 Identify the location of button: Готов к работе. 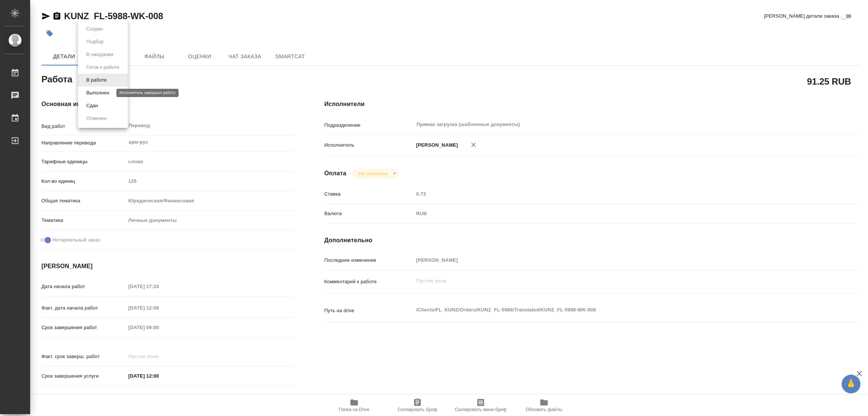
(103, 68).